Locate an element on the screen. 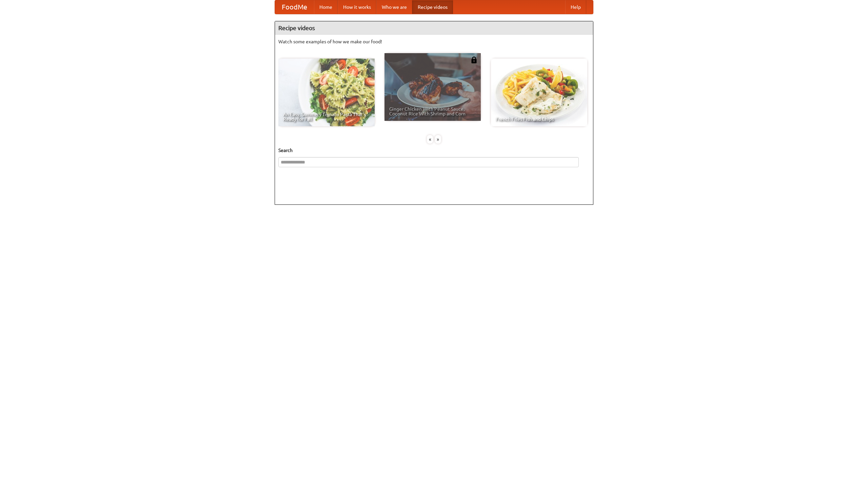 This screenshot has height=479, width=868. span: French Fries Fish and Chips is located at coordinates (539, 119).